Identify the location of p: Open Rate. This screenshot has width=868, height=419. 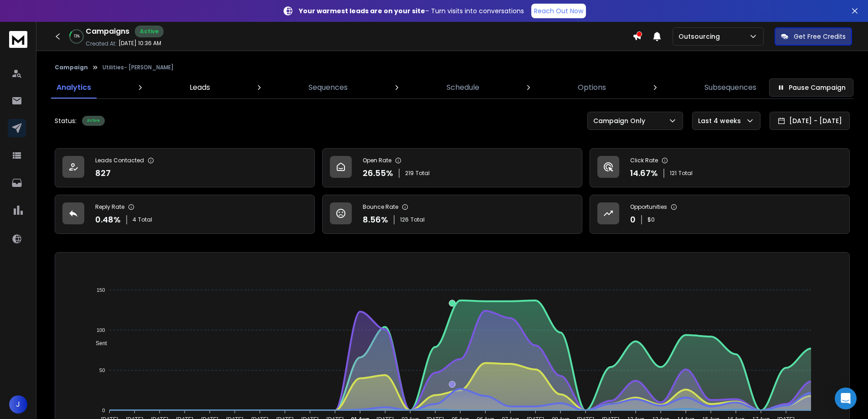
(377, 160).